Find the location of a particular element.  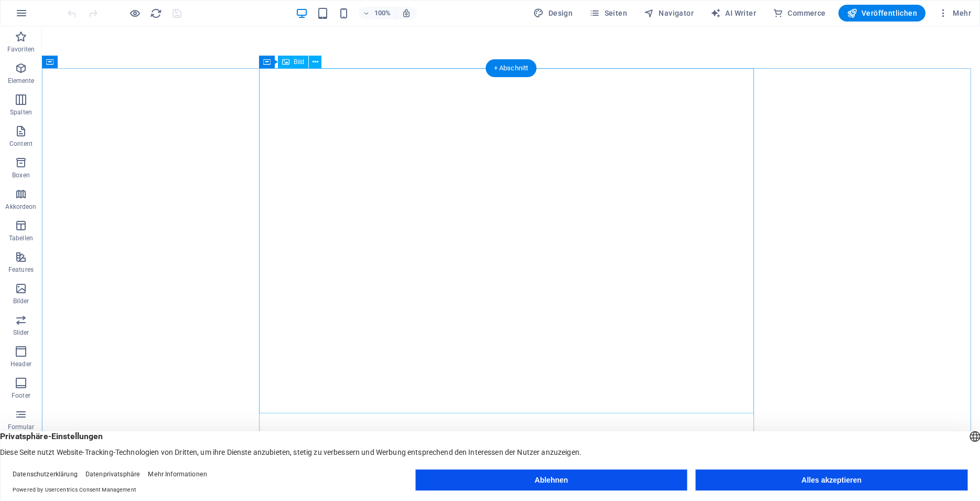

button: 100% is located at coordinates (377, 13).